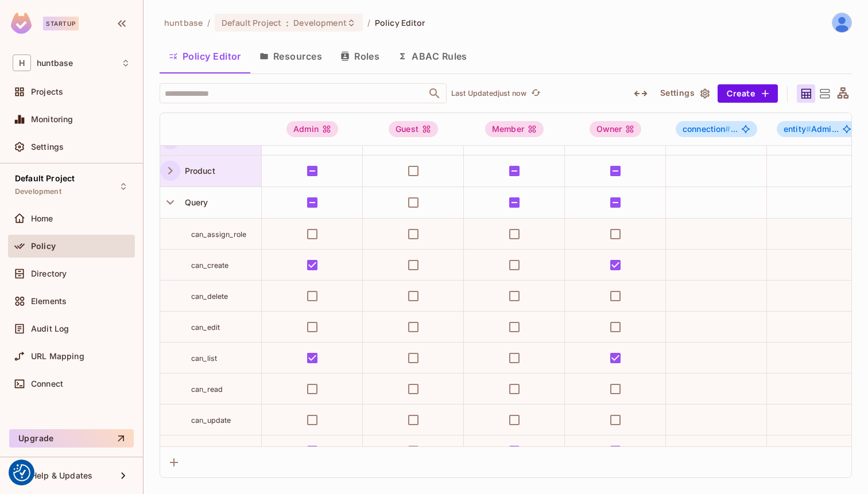 The height and width of the screenshot is (494, 868). What do you see at coordinates (434, 93) in the screenshot?
I see `button: Open` at bounding box center [434, 93].